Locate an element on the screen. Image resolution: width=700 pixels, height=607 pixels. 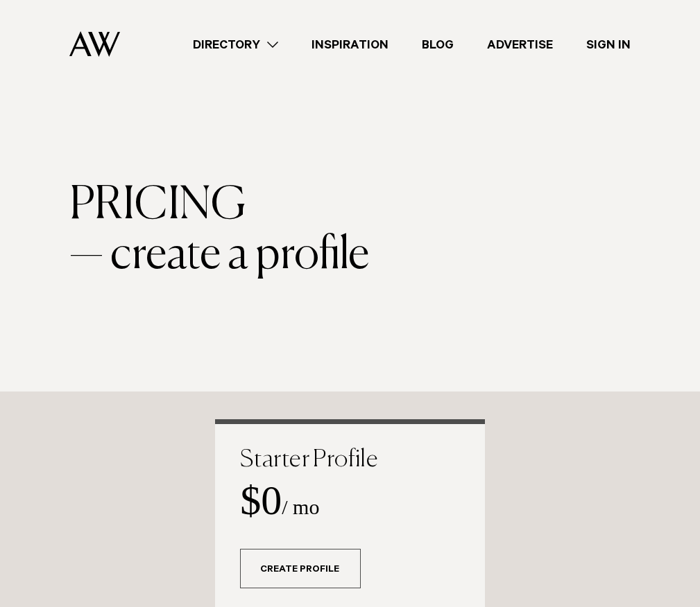
span: create a profile is located at coordinates (239, 256).